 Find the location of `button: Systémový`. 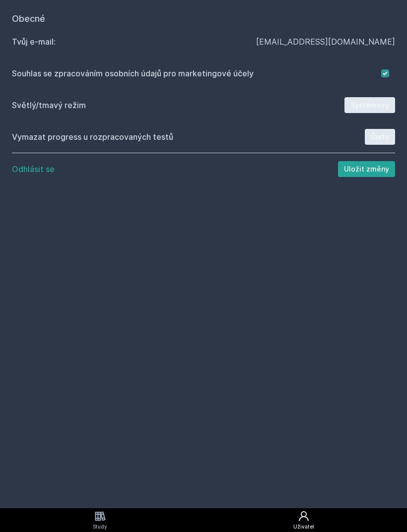

button: Systémový is located at coordinates (370, 105).